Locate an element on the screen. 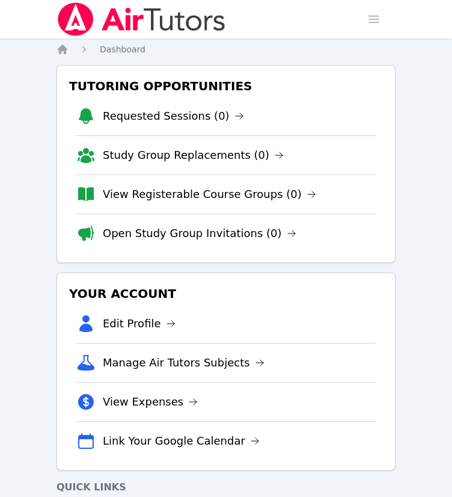 This screenshot has height=497, width=452. a: Dashboard is located at coordinates (123, 49).